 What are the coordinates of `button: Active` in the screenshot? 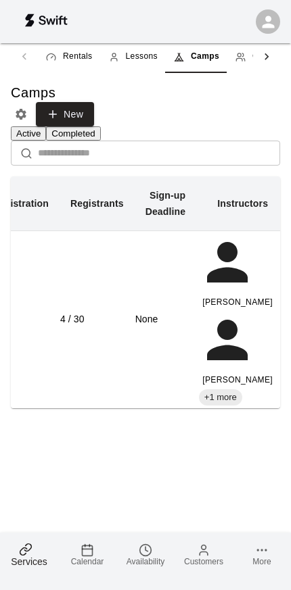 It's located at (28, 133).